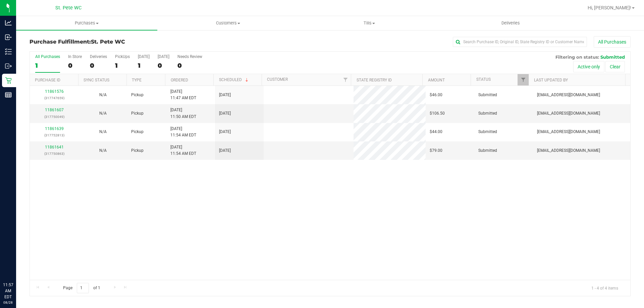 This screenshot has width=644, height=308. What do you see at coordinates (484, 80) in the screenshot?
I see `a: Status` at bounding box center [484, 80].